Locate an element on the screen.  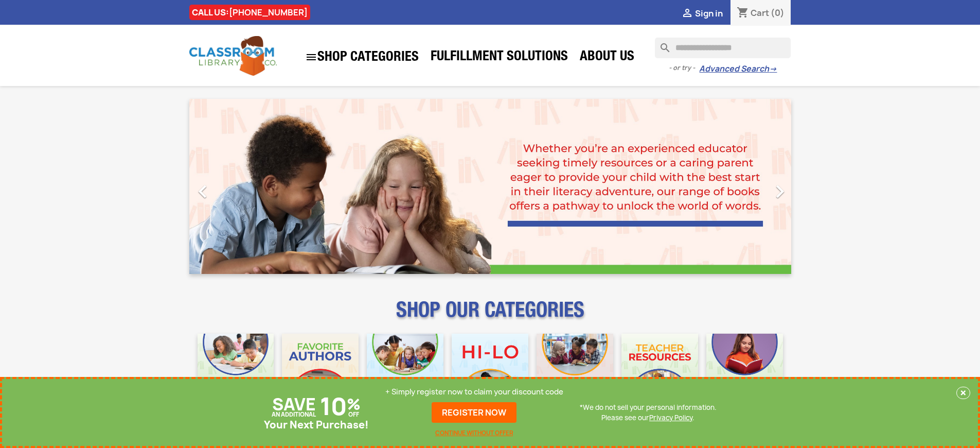
input: Search is located at coordinates (723, 48).